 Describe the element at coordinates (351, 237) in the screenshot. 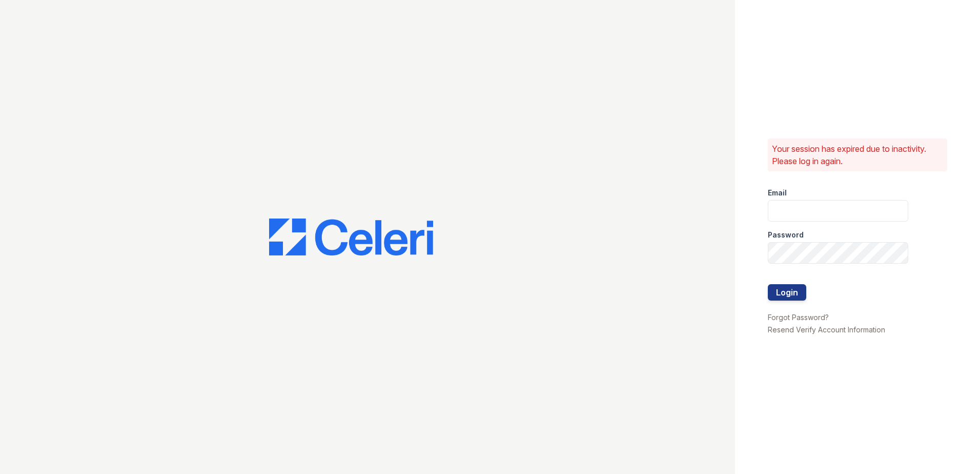

I see `img: CE_Logo_Blue-a8612792a0a2168367f1c8372b55b34899dd931a85d93a1a3d3e32e68fde9ad4.png` at that location.